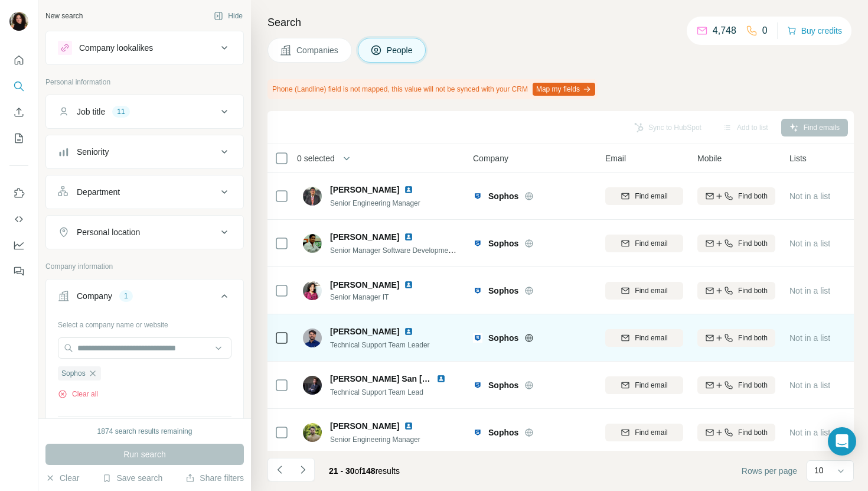 This screenshot has height=491, width=868. I want to click on div: Phone (Landline) field is not mapped, this value will not be synced with your CRM, so click(433, 89).